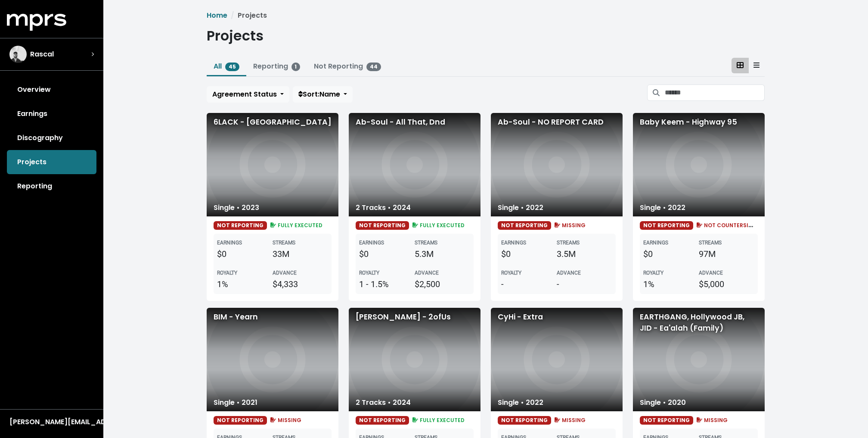 This screenshot has height=438, width=868. Describe the element at coordinates (556, 359) in the screenshot. I see `div: CyHi - Extra` at that location.